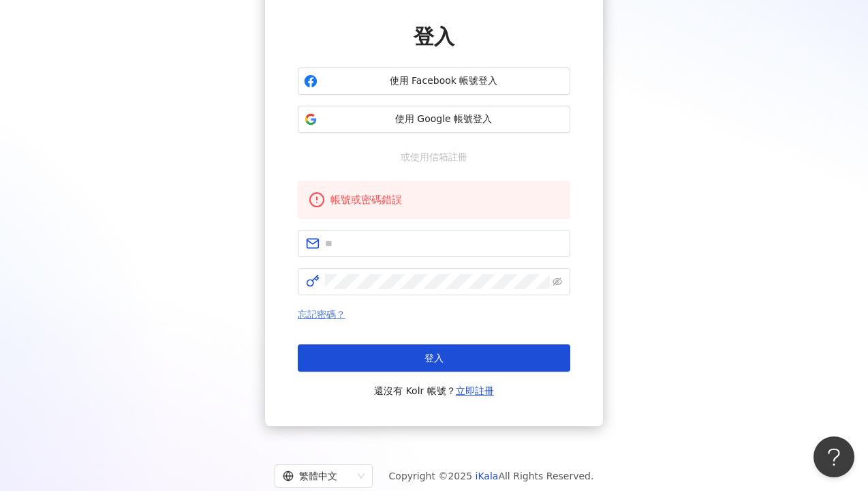  I want to click on span: 還沒有 Kolr 帳號？, so click(434, 391).